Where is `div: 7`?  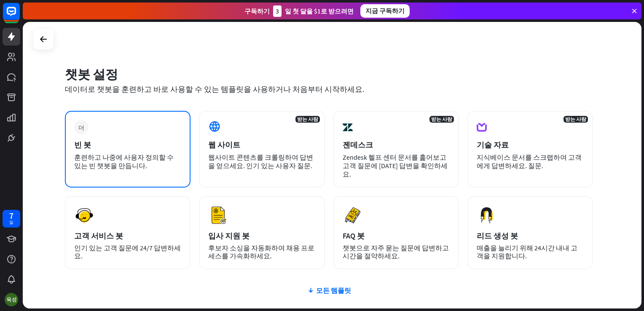
div: 7 is located at coordinates (12, 216).